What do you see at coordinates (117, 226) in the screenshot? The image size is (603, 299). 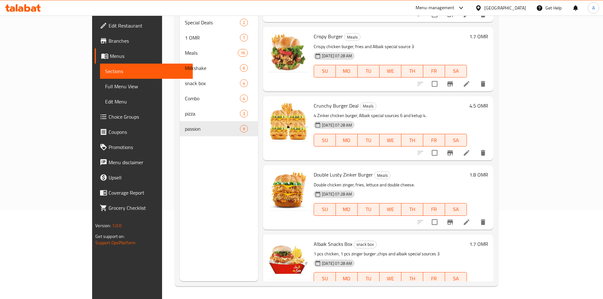 I see `span: 1.0.0` at bounding box center [117, 226].